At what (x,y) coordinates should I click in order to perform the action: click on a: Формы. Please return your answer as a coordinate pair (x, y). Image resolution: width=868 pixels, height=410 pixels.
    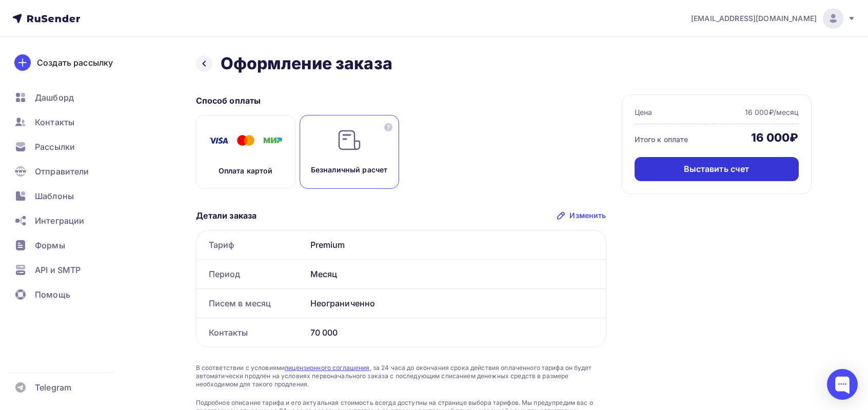
    Looking at the image, I should click on (69, 245).